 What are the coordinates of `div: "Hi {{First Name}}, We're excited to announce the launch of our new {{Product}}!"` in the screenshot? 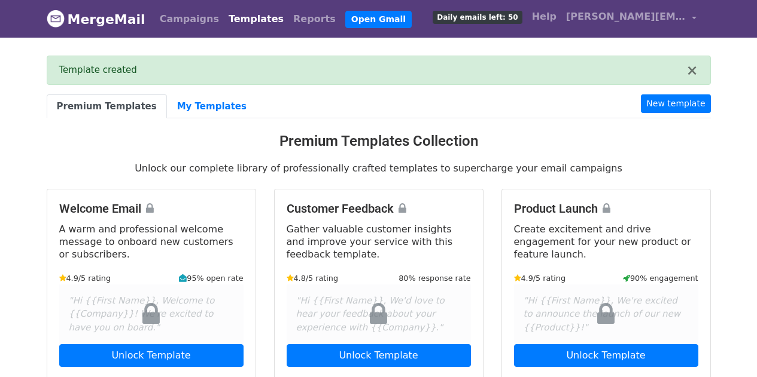 It's located at (606, 315).